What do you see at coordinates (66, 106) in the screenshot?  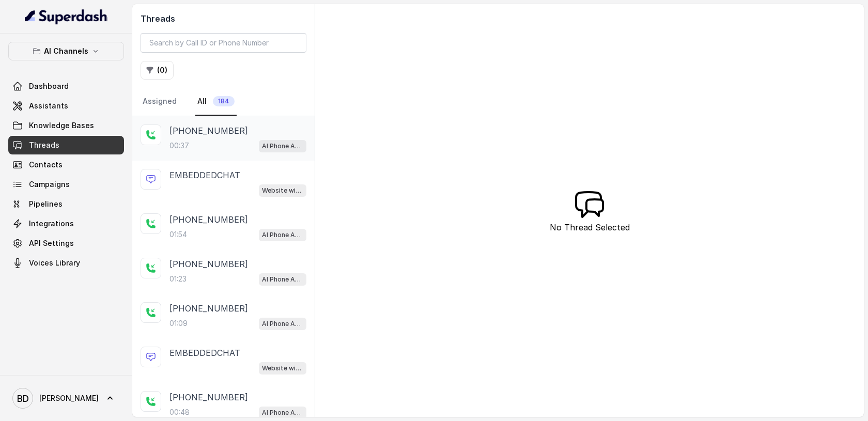 I see `a: Assistants` at bounding box center [66, 106].